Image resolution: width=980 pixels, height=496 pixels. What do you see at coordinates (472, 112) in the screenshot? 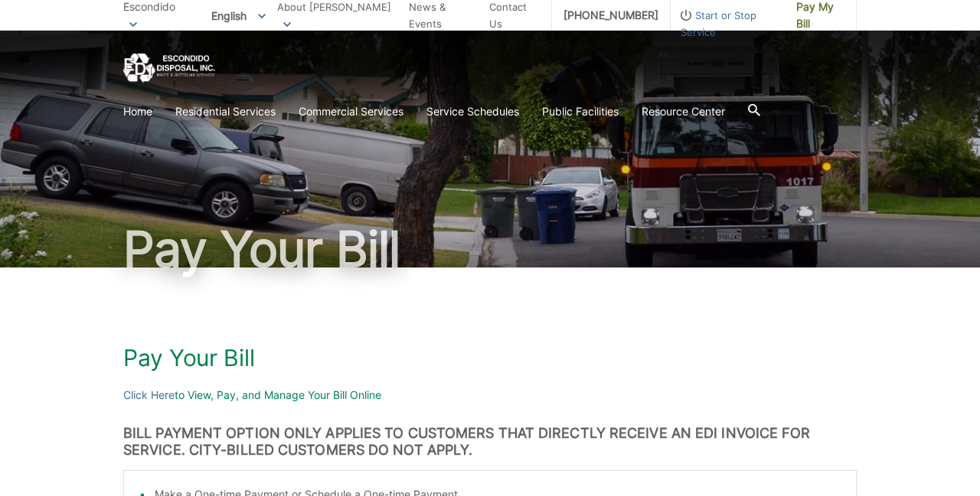
I see `a: Service Schedules` at bounding box center [472, 112].